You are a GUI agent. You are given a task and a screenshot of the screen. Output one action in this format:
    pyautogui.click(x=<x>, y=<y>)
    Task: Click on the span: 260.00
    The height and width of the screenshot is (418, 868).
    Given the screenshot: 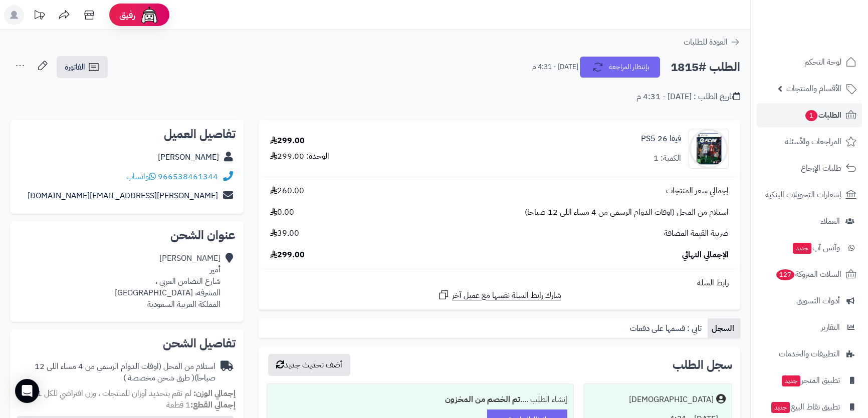 What is the action you would take?
    pyautogui.click(x=287, y=191)
    